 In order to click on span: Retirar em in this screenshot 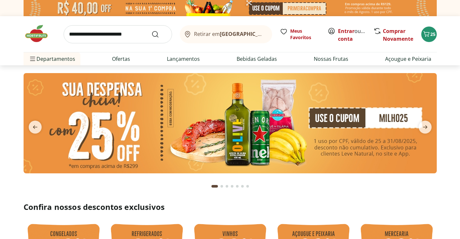, I will do `click(230, 34)`.